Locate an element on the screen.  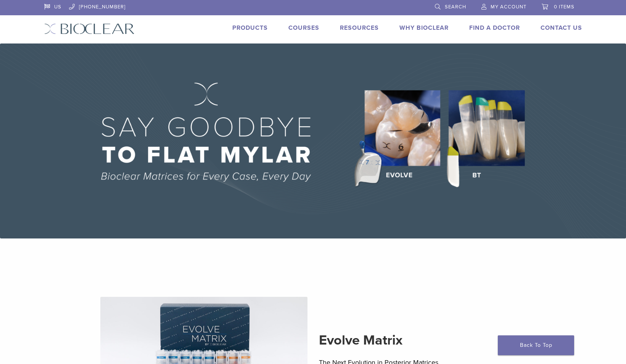
a: Find A Doctor is located at coordinates (495, 28).